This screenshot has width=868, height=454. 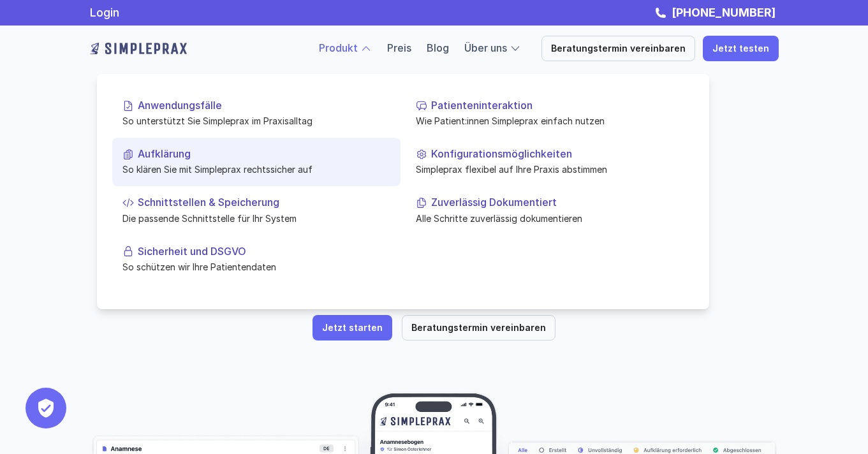 I want to click on p: So klären Sie mit Simpleprax rechtssicher auf, so click(x=257, y=169).